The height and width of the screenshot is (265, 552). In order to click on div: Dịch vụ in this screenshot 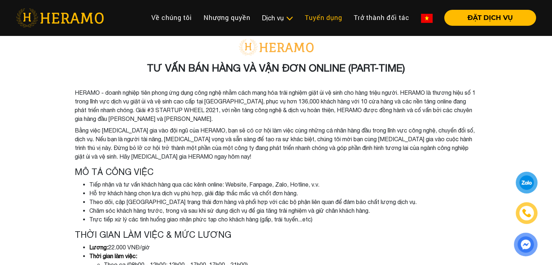, I will do `click(278, 18)`.